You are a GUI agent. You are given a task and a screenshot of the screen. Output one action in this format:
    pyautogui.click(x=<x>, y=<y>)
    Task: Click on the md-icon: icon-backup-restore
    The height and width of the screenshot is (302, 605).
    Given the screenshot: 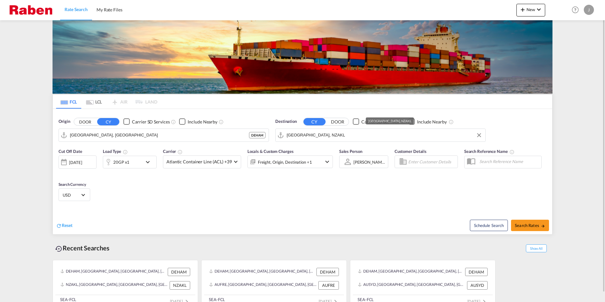 What is the action you would take?
    pyautogui.click(x=59, y=249)
    